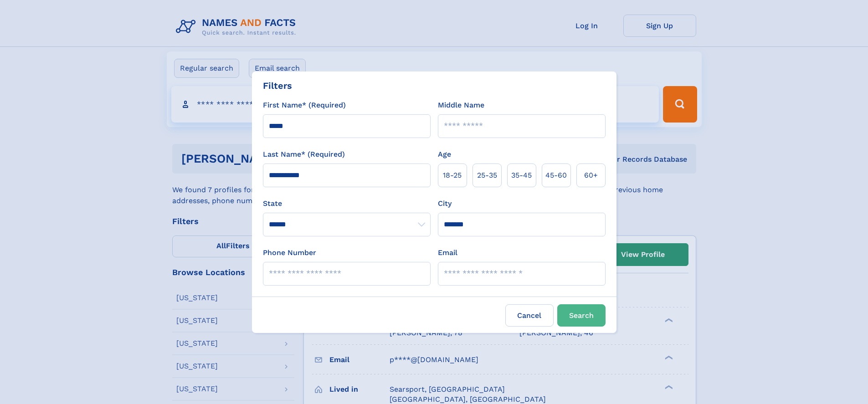 This screenshot has height=404, width=868. I want to click on div: Filters, so click(278, 85).